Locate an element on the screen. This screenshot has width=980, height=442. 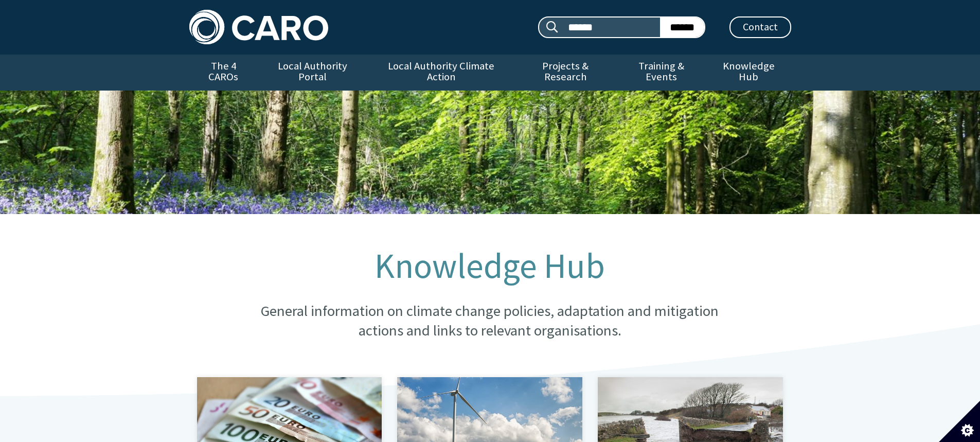
p: General information on climate change policies, adaptation and mitigation actions and links to re... is located at coordinates (490, 320).